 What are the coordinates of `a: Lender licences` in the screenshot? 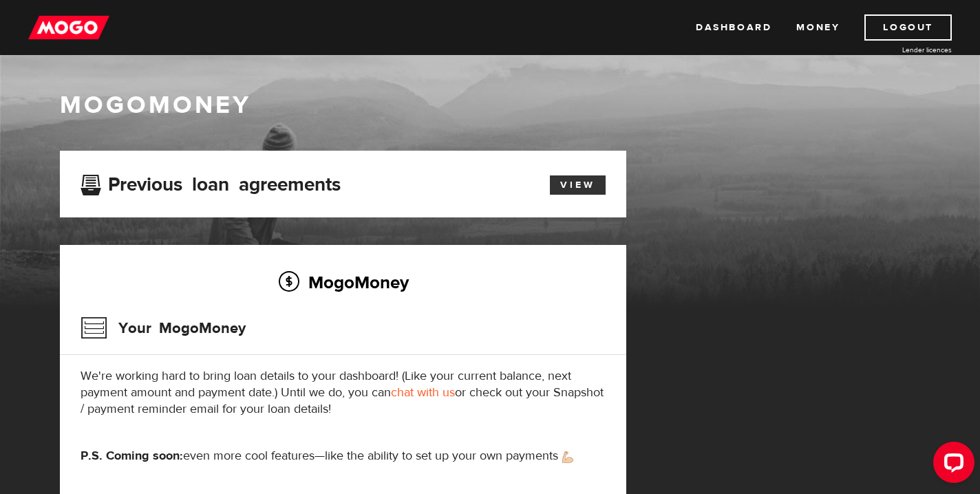 It's located at (900, 50).